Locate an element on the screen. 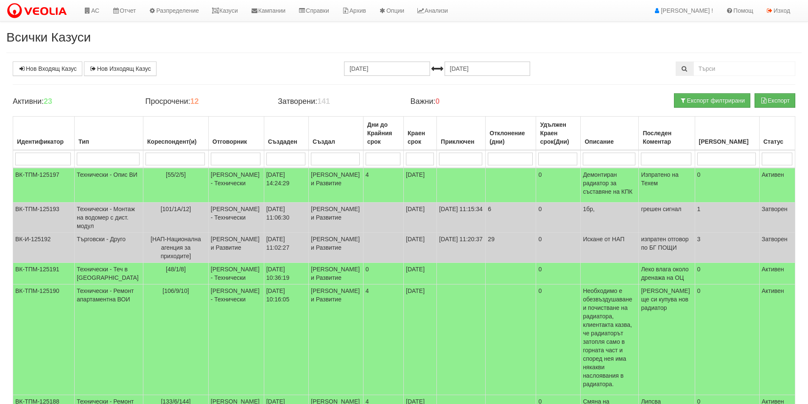 This screenshot has height=404, width=808. span: изпратен отговор по БГ ПОЩИ is located at coordinates (665, 243).